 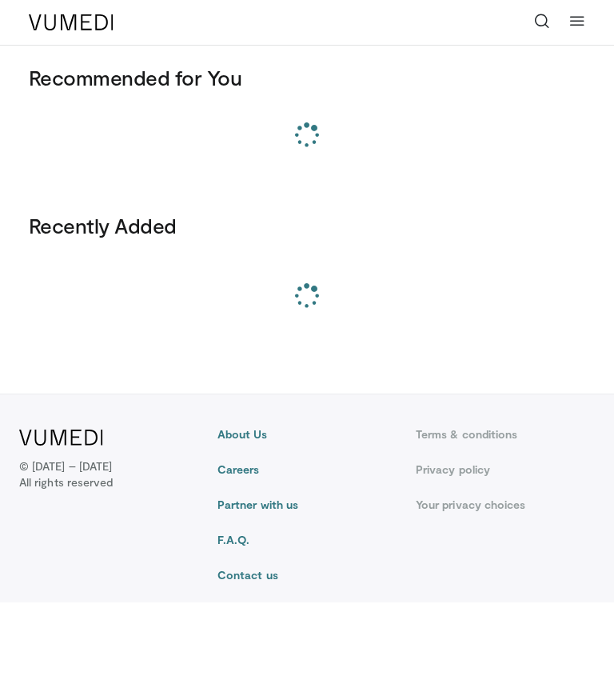 What do you see at coordinates (307, 78) in the screenshot?
I see `h3: Recommended for You` at bounding box center [307, 78].